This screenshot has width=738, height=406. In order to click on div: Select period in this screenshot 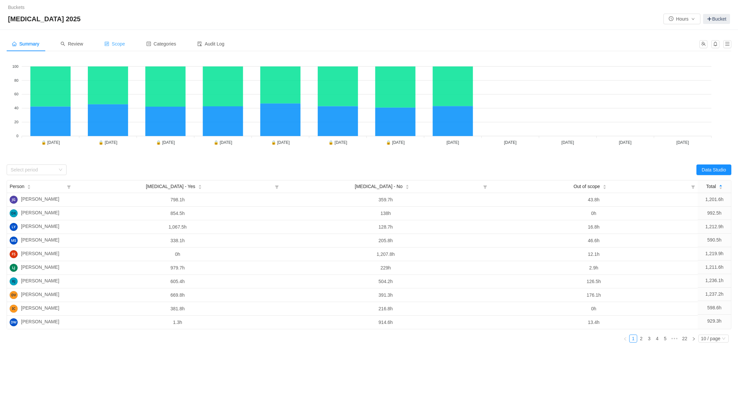, I will do `click(33, 170)`.